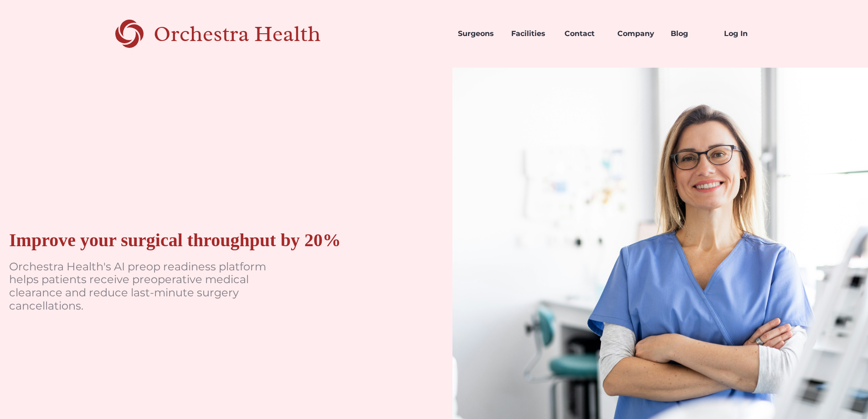 Image resolution: width=868 pixels, height=419 pixels. Describe the element at coordinates (530, 34) in the screenshot. I see `a: Facilities` at that location.